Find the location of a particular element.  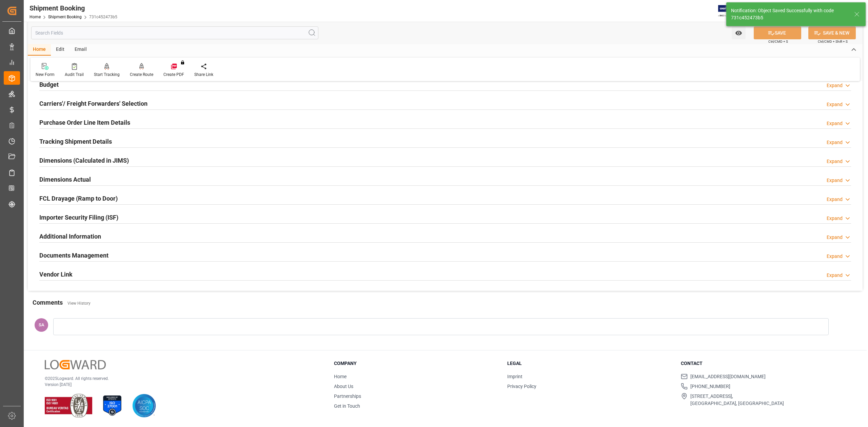

div: Share Link is located at coordinates (204, 75).